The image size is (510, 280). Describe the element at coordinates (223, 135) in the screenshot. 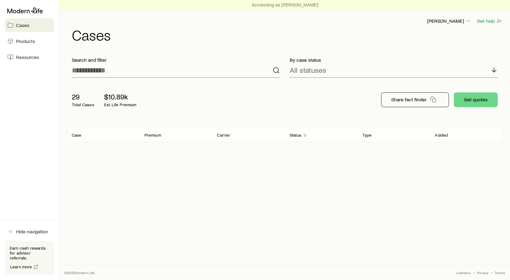

I see `p: Carrier` at that location.